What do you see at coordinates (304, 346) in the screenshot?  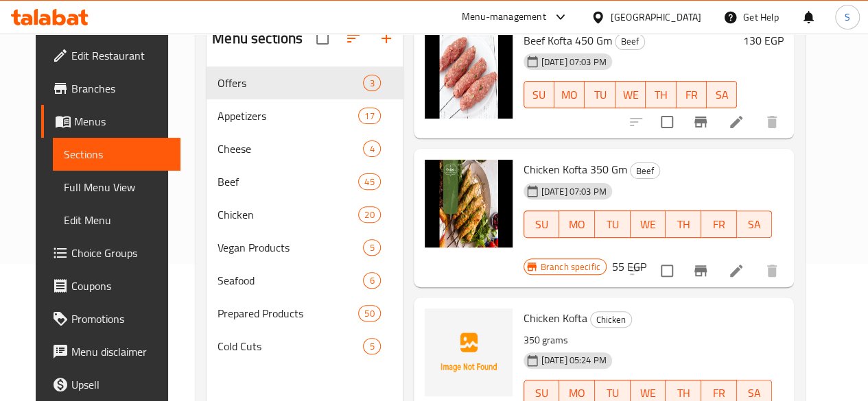 I see `div: Cold Cuts5` at bounding box center [304, 346].